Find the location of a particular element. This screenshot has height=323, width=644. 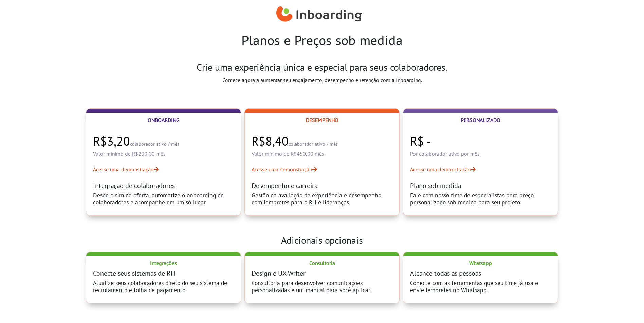

p: Comece agora a aumentar seu engajamento, desempenho e retenção com a Inboarding. is located at coordinates (322, 80).